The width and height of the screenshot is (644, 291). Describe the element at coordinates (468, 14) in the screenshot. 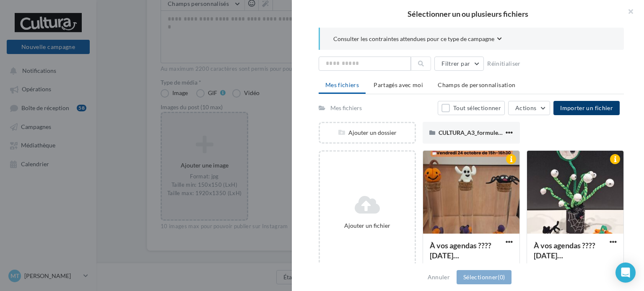

I see `h2: Sélectionner un ou plusieurs fichiers` at that location.